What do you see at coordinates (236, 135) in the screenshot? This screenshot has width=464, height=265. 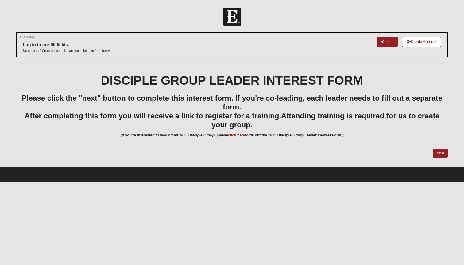 I see `a: click here` at bounding box center [236, 135].